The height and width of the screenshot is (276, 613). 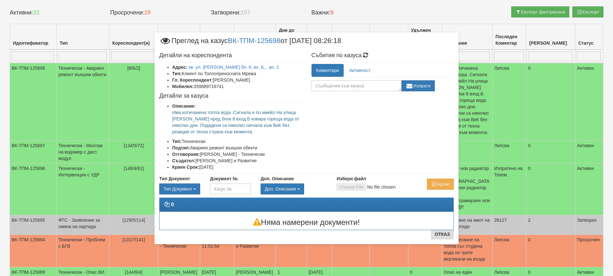 I want to click on h4: Събития по казуса, so click(x=382, y=56).